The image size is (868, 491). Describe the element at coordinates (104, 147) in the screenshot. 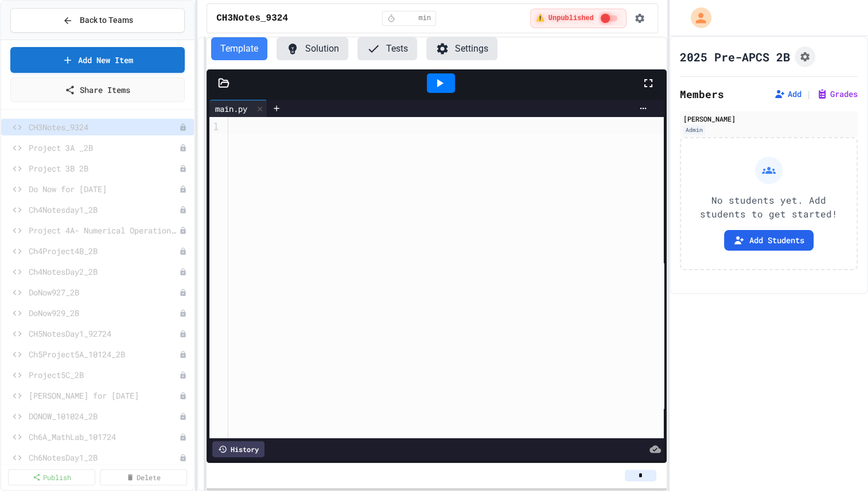

I see `span: Project 3A _2B` at that location.